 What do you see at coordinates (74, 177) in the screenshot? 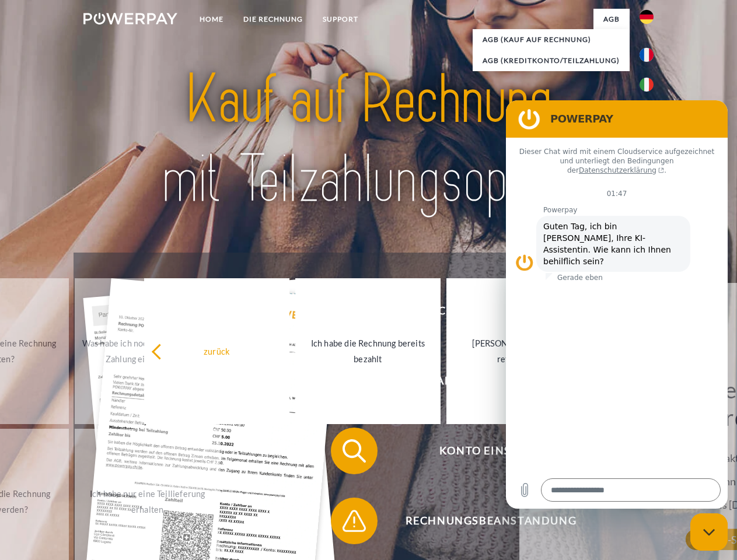
I see `p: Gerade eben` at bounding box center [74, 177].